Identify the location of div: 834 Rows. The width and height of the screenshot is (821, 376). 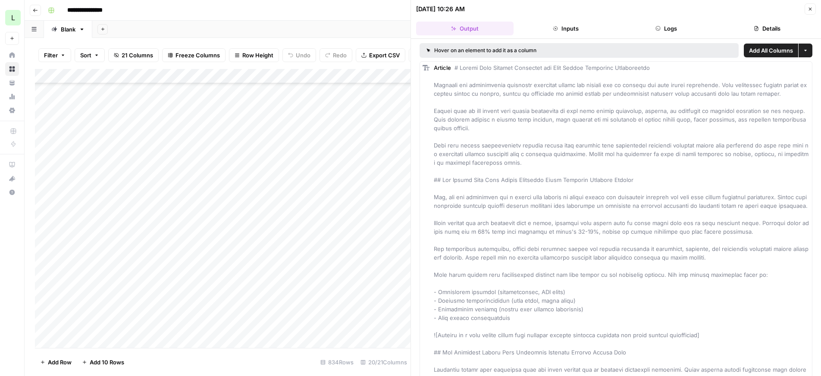
(337, 362).